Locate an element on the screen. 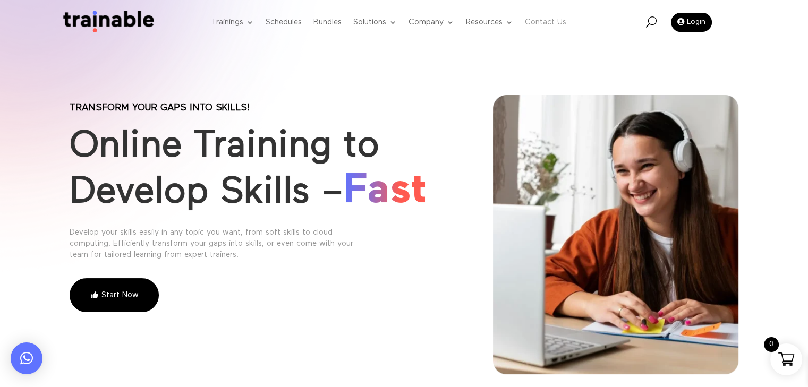  a: Schedules is located at coordinates (284, 22).